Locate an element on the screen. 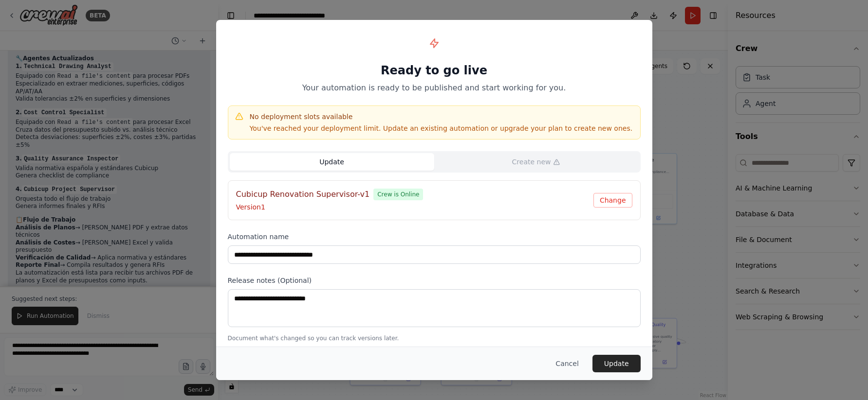  p: Your automation is ready to be published and start working for you. is located at coordinates (435, 88).